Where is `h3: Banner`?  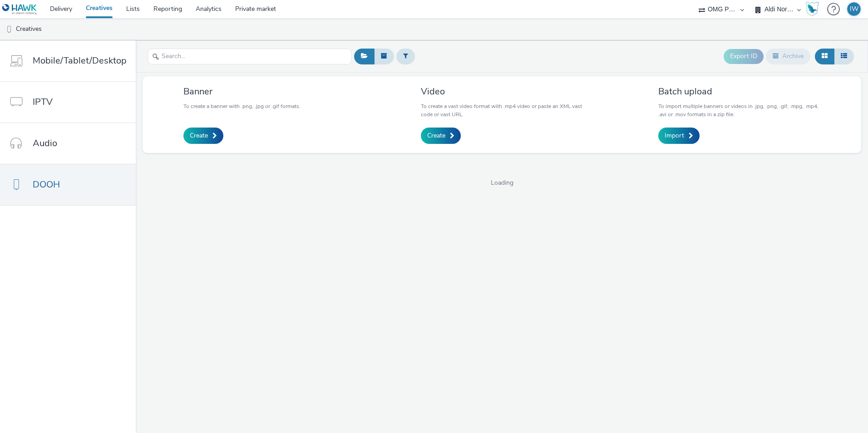 h3: Banner is located at coordinates (242, 91).